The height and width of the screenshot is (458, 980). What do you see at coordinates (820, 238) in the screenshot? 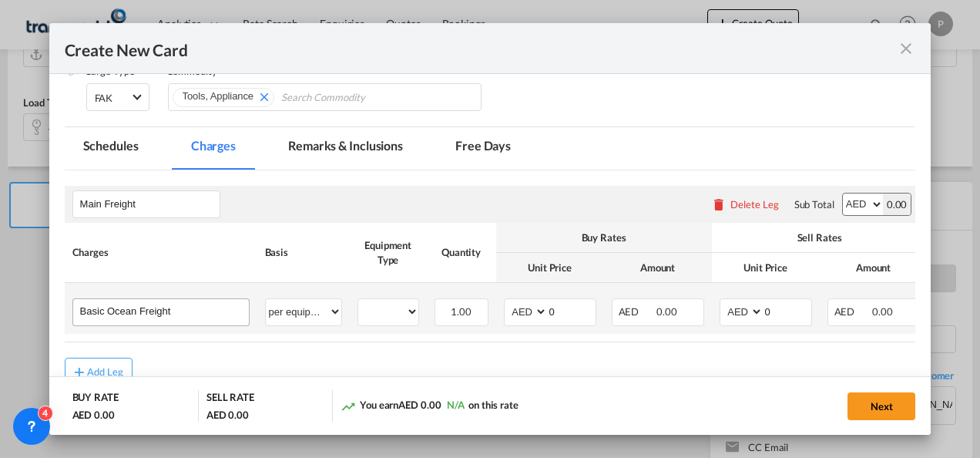
I see `div: Sell Rates` at bounding box center [820, 238].